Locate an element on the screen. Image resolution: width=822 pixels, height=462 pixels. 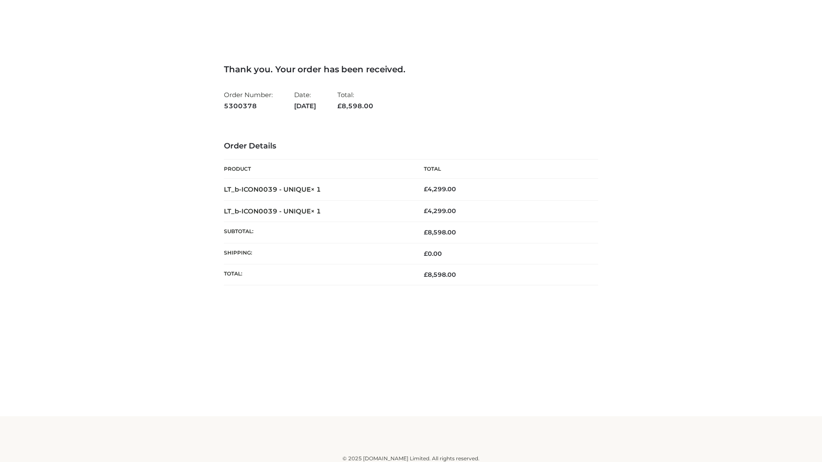
strong: 5300378 is located at coordinates (248, 106).